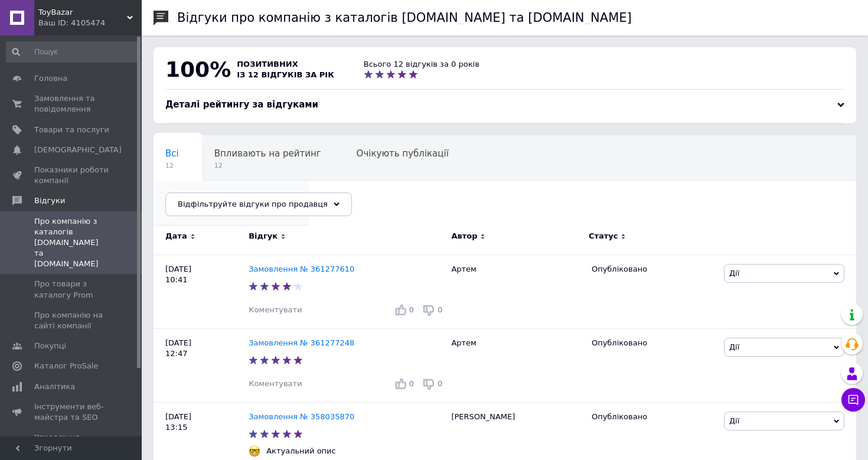 Image resolution: width=868 pixels, height=460 pixels. Describe the element at coordinates (242, 105) in the screenshot. I see `span: Деталі рейтингу за відгуками` at that location.